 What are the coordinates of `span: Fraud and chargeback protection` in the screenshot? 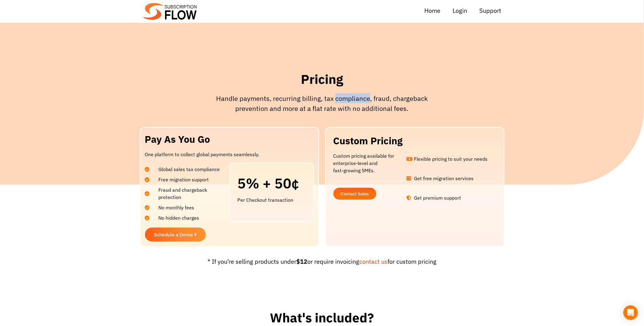 It's located at (189, 194).